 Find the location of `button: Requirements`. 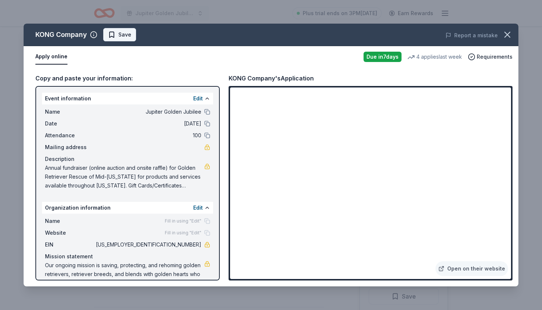

button: Requirements is located at coordinates (490, 57).